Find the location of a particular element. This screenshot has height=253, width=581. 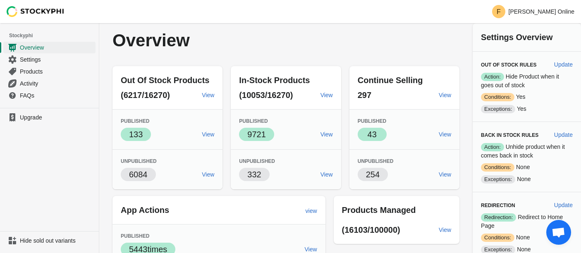

p: Redirect to Home Page is located at coordinates (527, 221).